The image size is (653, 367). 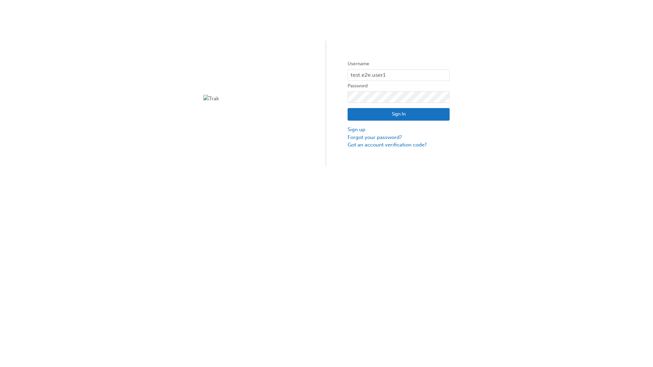 What do you see at coordinates (399, 86) in the screenshot?
I see `label: Password` at bounding box center [399, 86].